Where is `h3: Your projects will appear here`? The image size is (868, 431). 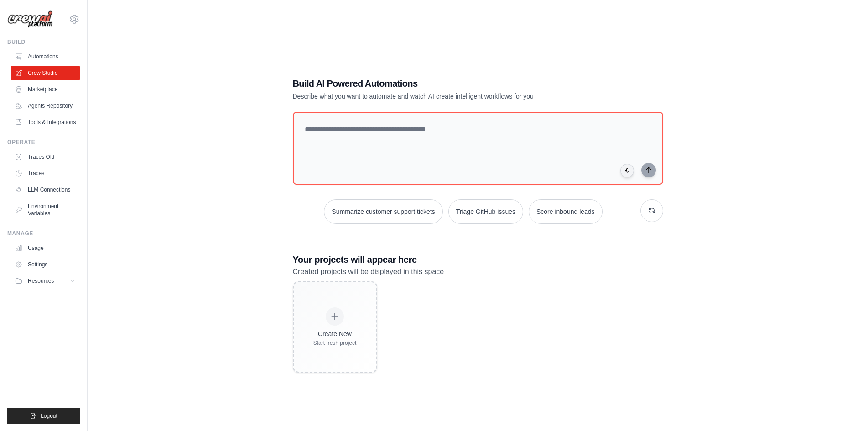 h3: Your projects will appear here is located at coordinates (478, 259).